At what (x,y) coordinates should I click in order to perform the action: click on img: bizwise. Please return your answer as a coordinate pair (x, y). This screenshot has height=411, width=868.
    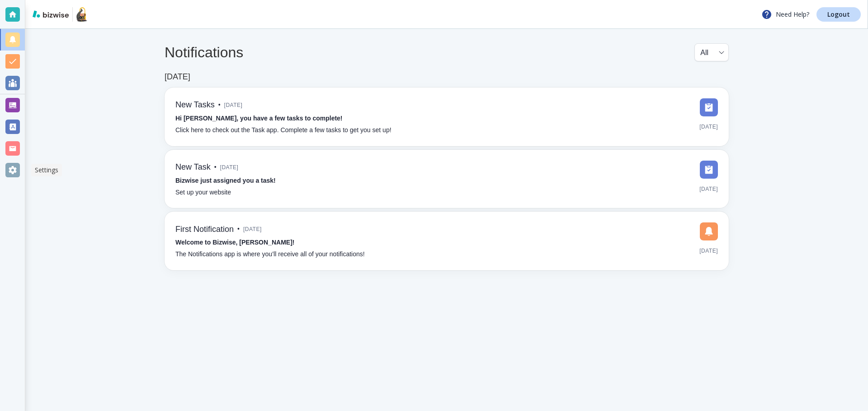
    Looking at the image, I should click on (51, 14).